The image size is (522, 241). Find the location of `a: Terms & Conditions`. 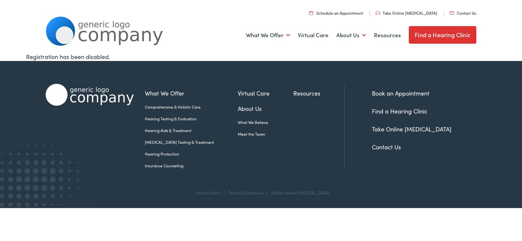

a: Terms & Conditions is located at coordinates (246, 192).